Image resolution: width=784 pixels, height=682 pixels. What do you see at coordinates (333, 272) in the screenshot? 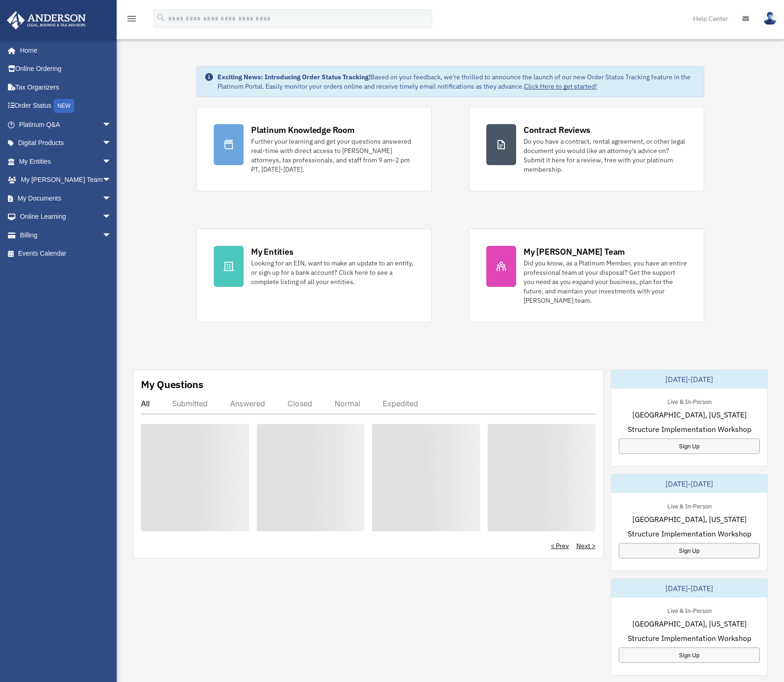
I see `div: Looking for an EIN, want to make an update to an entity, or sign up for a bank account? Click her...` at bounding box center [333, 272].